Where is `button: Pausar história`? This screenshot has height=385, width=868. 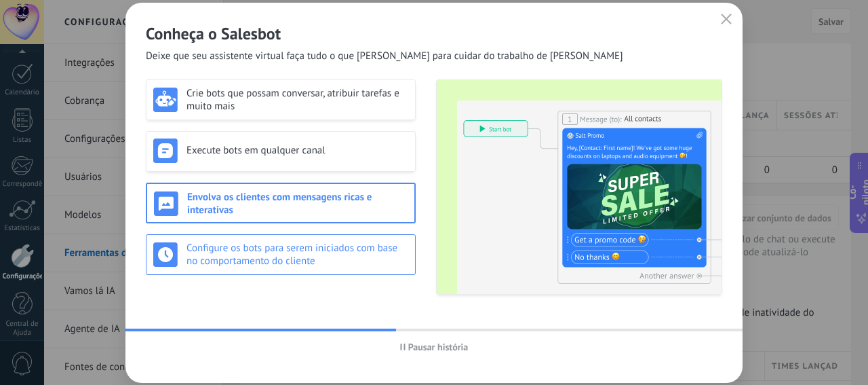 button: Pausar história is located at coordinates (434, 347).